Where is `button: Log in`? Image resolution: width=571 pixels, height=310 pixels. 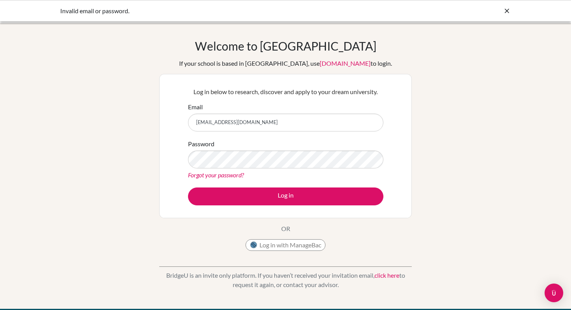 button: Log in is located at coordinates (286, 196).